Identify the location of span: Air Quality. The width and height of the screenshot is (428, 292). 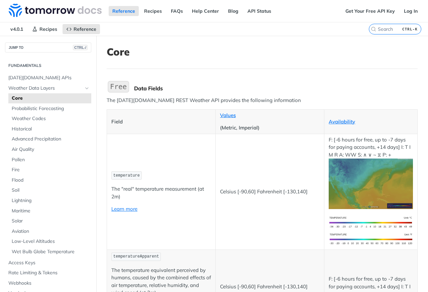
(50, 149).